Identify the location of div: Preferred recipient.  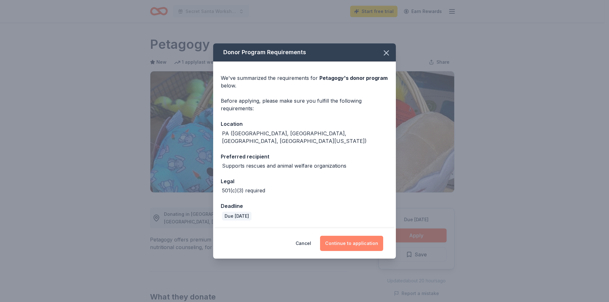
(305, 157).